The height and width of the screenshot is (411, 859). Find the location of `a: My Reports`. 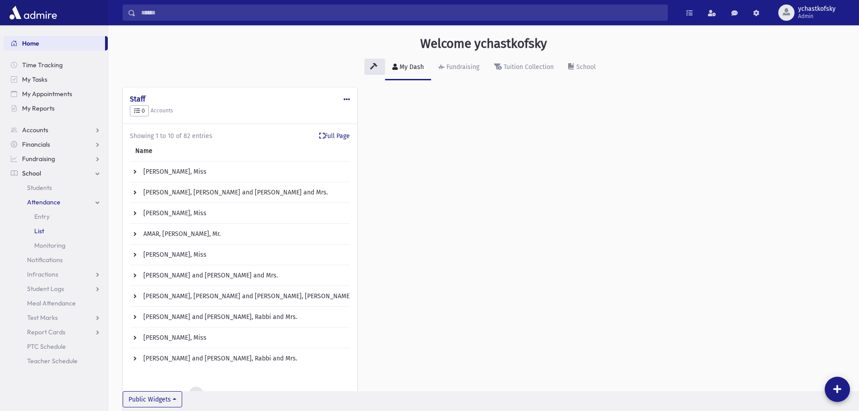

a: My Reports is located at coordinates (55, 108).